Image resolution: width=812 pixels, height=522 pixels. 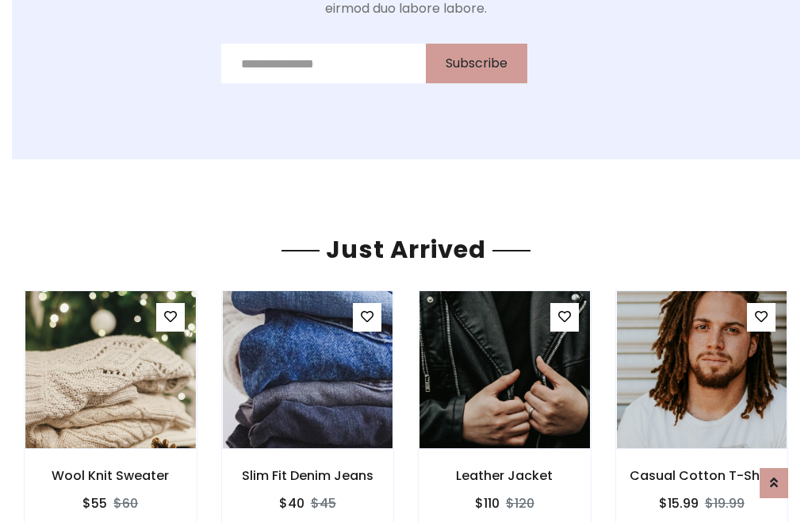 What do you see at coordinates (125, 503) in the screenshot?
I see `del: $60` at bounding box center [125, 503].